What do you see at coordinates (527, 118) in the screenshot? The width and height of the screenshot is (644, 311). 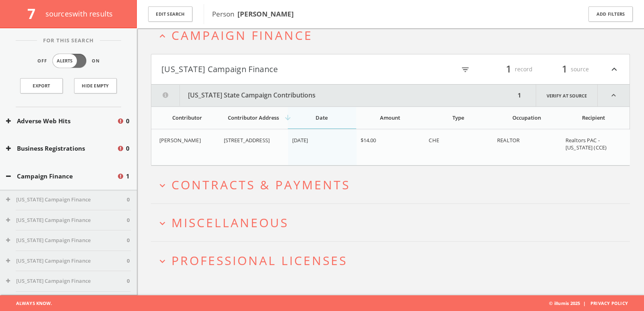 I see `div: Occupation` at bounding box center [527, 118].